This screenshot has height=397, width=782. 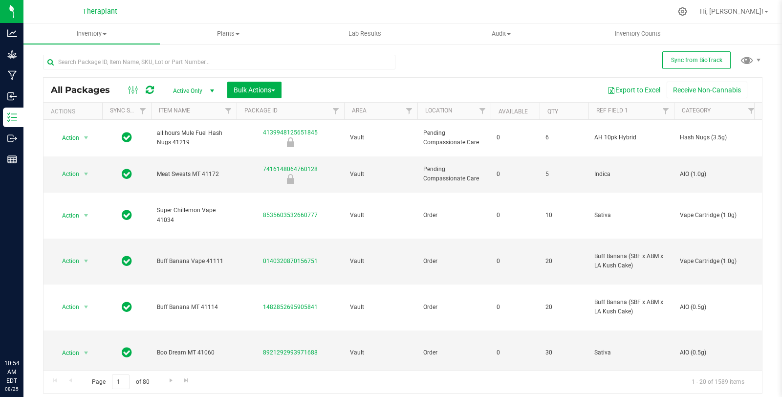 What do you see at coordinates (12, 389) in the screenshot?
I see `p: 08/25` at bounding box center [12, 389].